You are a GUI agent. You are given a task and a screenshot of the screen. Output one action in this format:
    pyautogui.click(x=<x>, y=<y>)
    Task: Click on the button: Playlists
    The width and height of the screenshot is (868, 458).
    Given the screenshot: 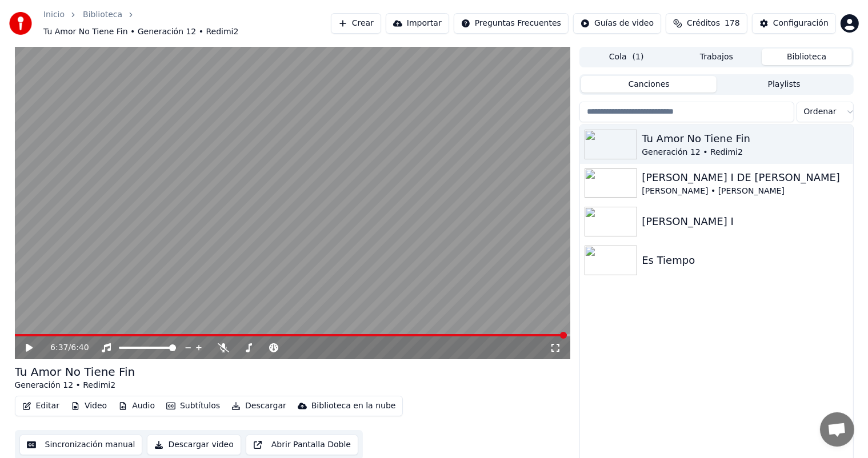 What is the action you would take?
    pyautogui.click(x=785, y=84)
    